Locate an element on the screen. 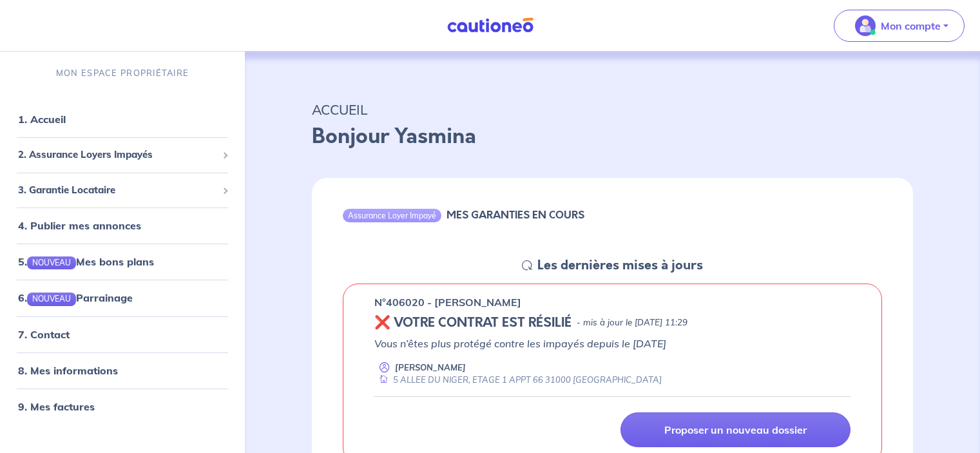 This screenshot has height=453, width=980. div: Assurance Loyer Impayé is located at coordinates (392, 215).